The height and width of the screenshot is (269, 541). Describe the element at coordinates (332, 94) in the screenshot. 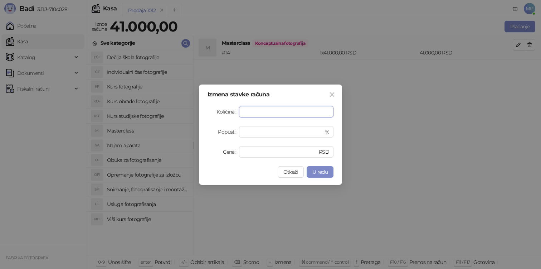

I see `span: close` at that location.